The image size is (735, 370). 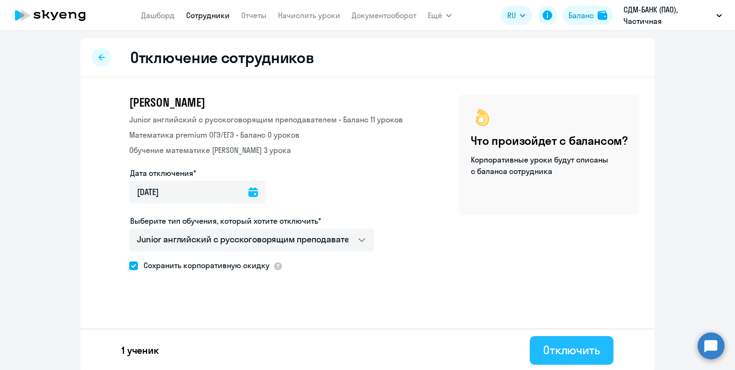 I want to click on button: RU, so click(x=516, y=15).